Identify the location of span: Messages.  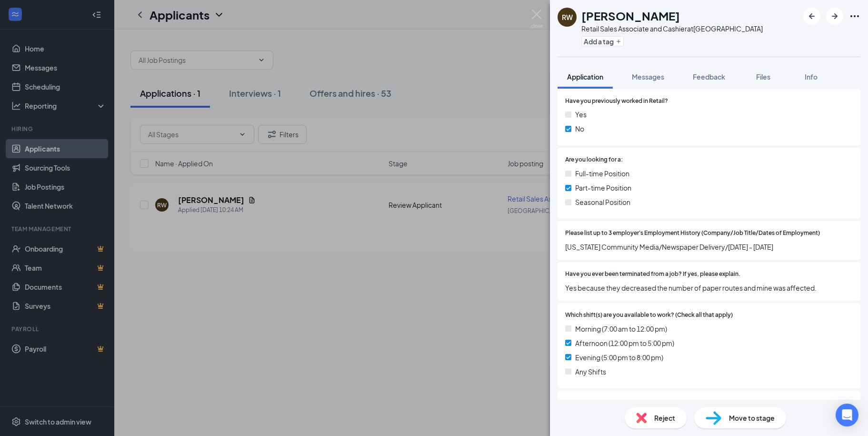
(649, 77).